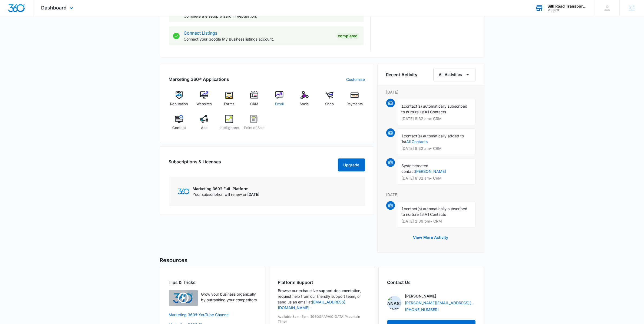  Describe the element at coordinates (229, 297) in the screenshot. I see `p: Grow your business organically by outranking your competitors` at that location.